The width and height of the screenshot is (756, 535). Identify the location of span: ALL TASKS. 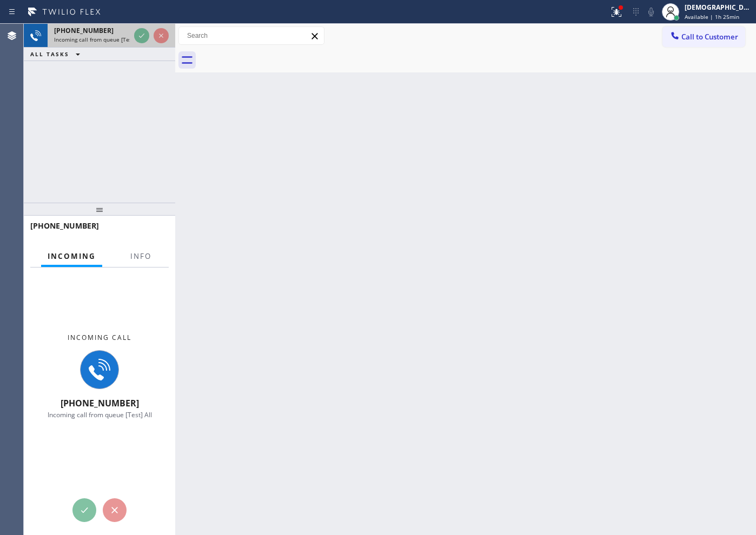
(50, 54).